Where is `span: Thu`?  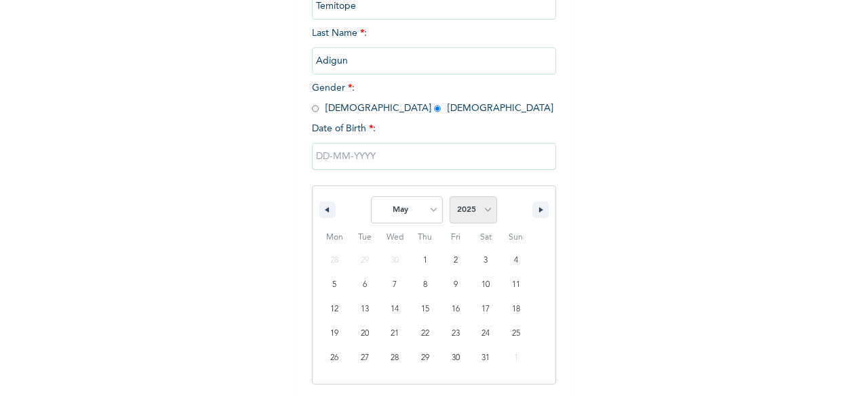 span: Thu is located at coordinates (425, 238).